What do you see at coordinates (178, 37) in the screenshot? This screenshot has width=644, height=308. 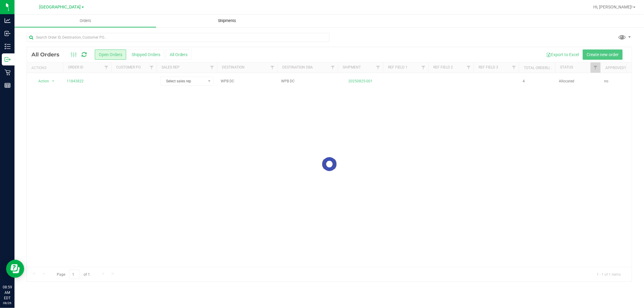 I see `input: Search Order ID, Destination, Customer PO...` at bounding box center [178, 37].